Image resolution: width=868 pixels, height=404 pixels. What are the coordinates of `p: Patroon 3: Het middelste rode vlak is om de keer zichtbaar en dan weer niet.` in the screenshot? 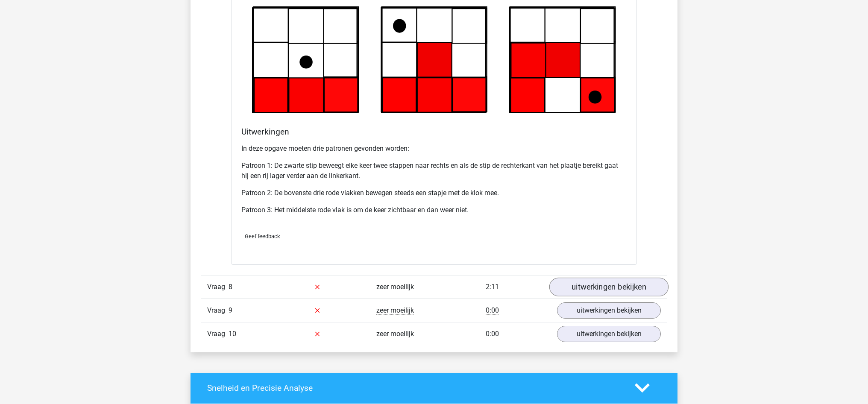 It's located at (434, 210).